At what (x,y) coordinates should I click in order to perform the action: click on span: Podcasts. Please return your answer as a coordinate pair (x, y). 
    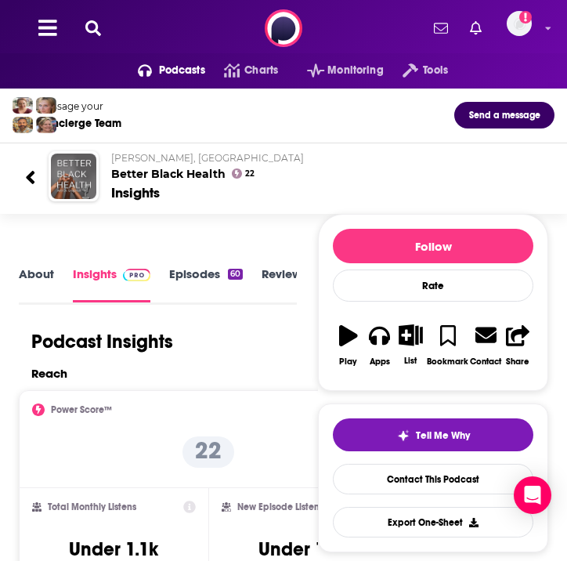
    Looking at the image, I should click on (182, 71).